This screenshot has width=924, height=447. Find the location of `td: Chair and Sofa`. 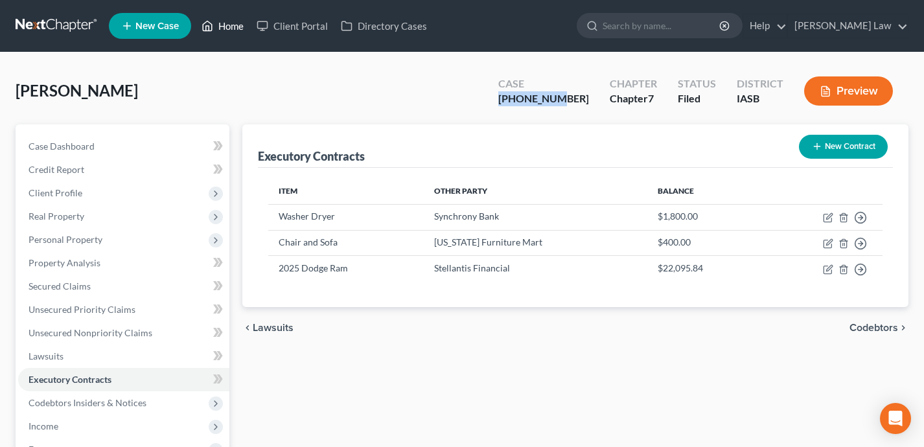

td: Chair and Sofa is located at coordinates (346, 243).